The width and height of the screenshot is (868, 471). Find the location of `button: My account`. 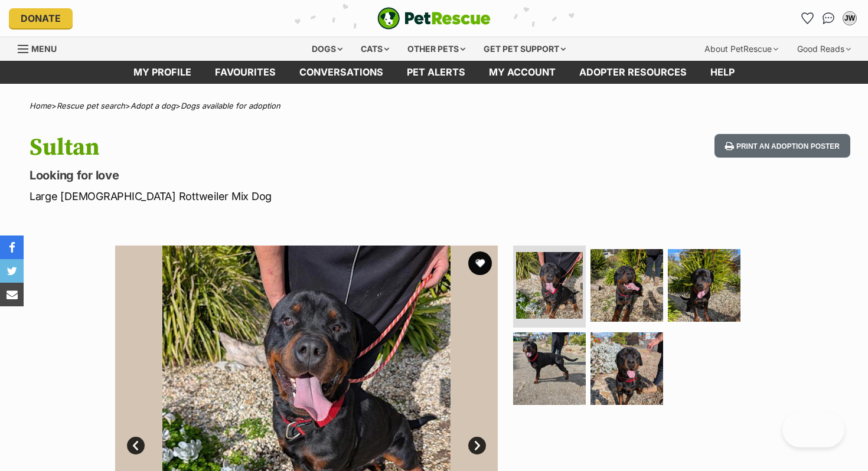

button: My account is located at coordinates (849, 19).